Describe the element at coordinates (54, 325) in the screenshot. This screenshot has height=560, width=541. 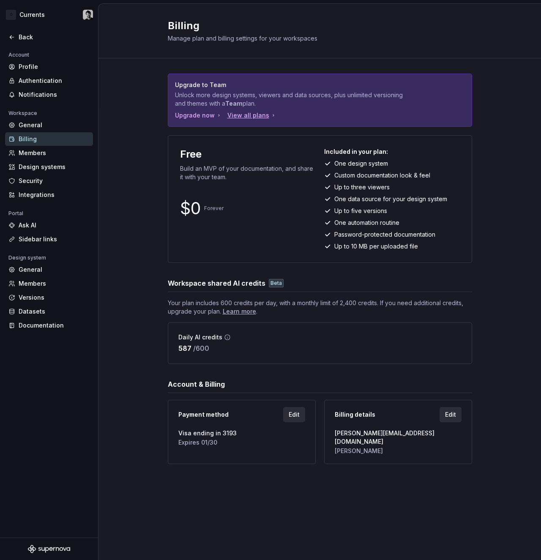
I see `div: Documentation` at that location.